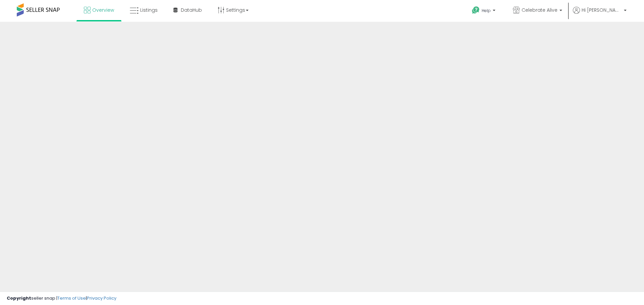 This screenshot has height=305, width=644. I want to click on strong: Copyright, so click(19, 298).